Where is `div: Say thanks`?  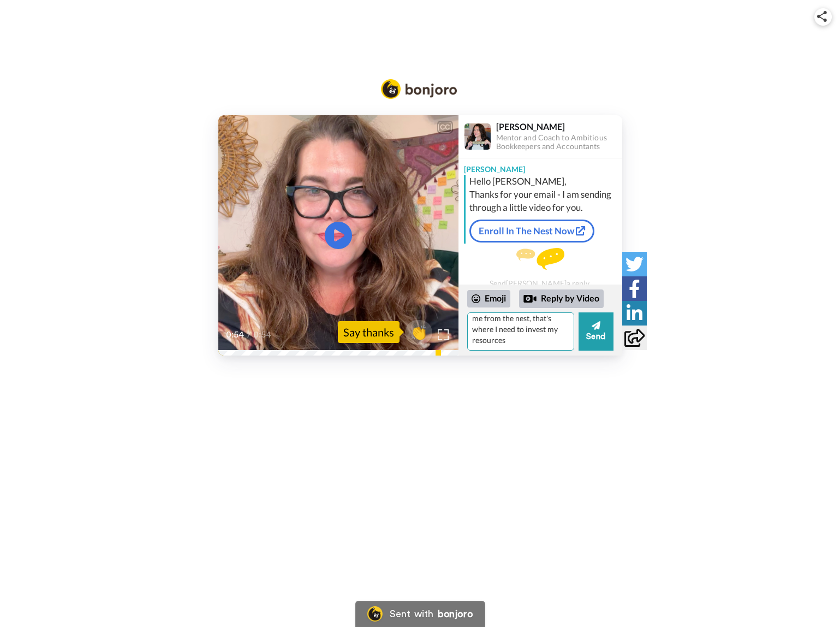 div: Say thanks is located at coordinates (368, 332).